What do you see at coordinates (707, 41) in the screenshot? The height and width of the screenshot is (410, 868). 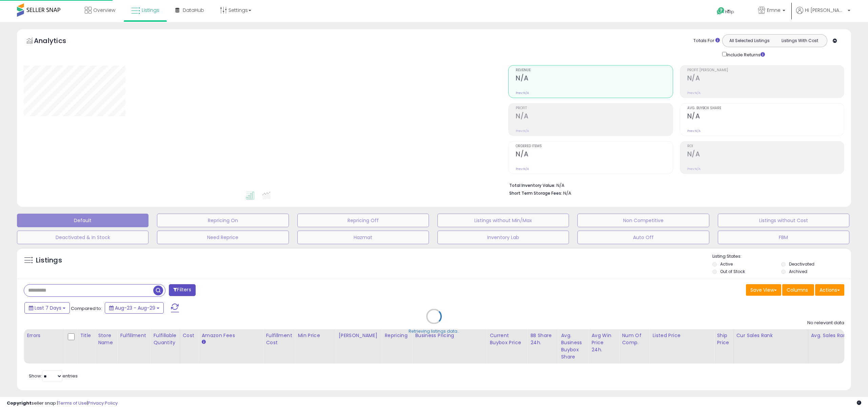 I see `div: Totals For` at bounding box center [707, 41].